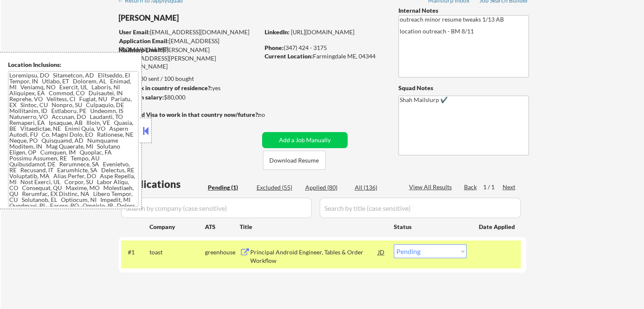 This screenshot has width=644, height=309. Describe the element at coordinates (189, 97) in the screenshot. I see `div: $80,000` at that location.